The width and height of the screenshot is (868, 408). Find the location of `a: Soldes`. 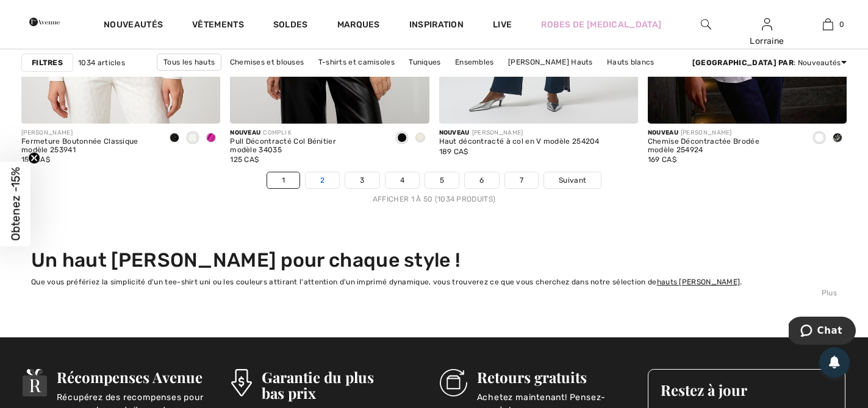

a: Soldes is located at coordinates (291, 26).